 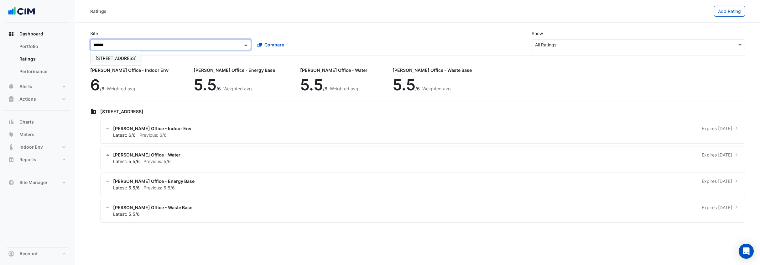 I want to click on span: Dashboard, so click(x=31, y=34).